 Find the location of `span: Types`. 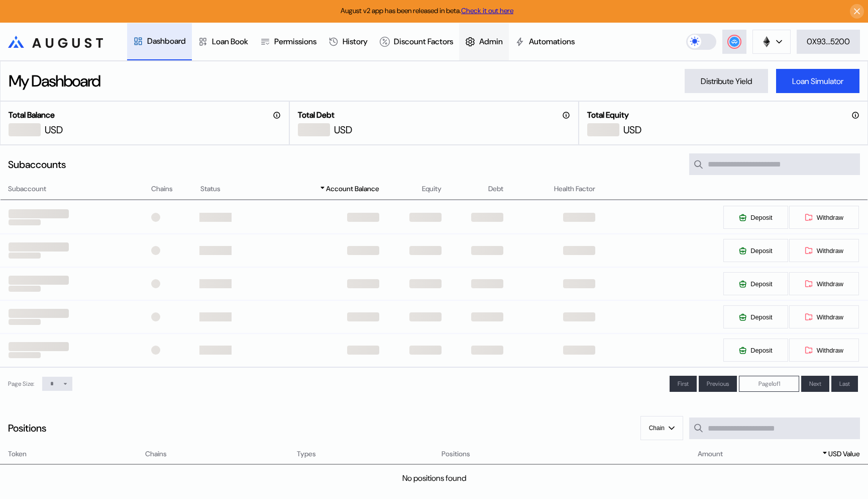

span: Types is located at coordinates (306, 453).